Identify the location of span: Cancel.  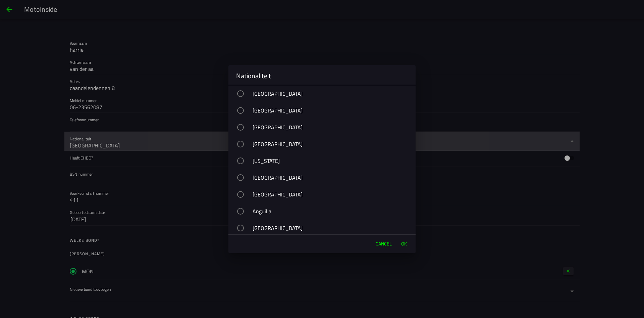
(384, 244).